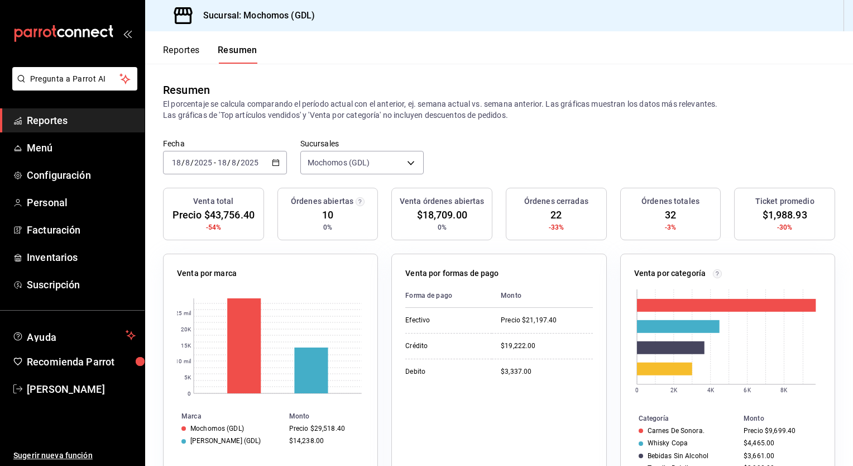 Image resolution: width=853 pixels, height=466 pixels. What do you see at coordinates (444, 371) in the screenshot?
I see `div: Debito` at bounding box center [444, 371].